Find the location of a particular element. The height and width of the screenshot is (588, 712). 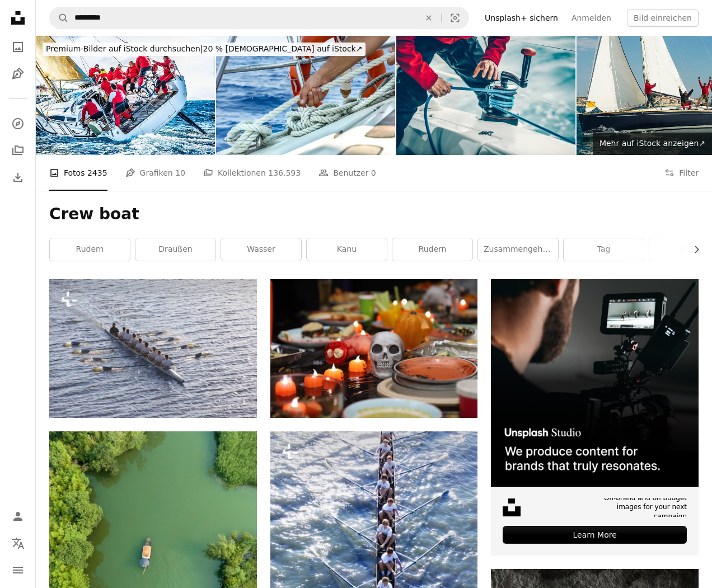

a: Bisherige Downloads is located at coordinates (18, 177).